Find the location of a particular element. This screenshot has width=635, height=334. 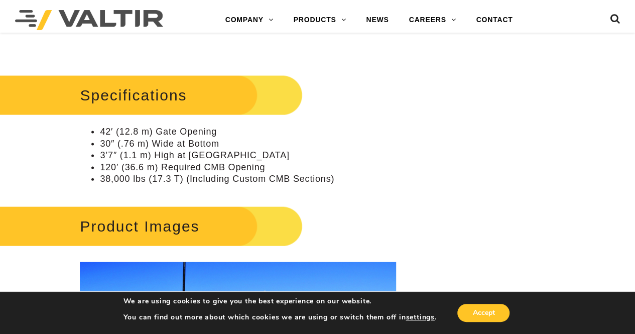

a: PRODUCTS is located at coordinates (320, 20).